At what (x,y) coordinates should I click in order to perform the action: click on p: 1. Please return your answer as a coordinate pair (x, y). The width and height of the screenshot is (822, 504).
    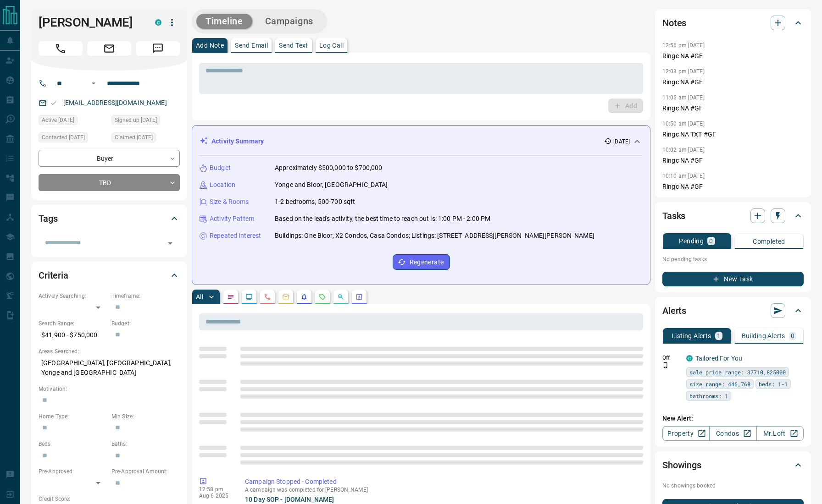
    Looking at the image, I should click on (719, 336).